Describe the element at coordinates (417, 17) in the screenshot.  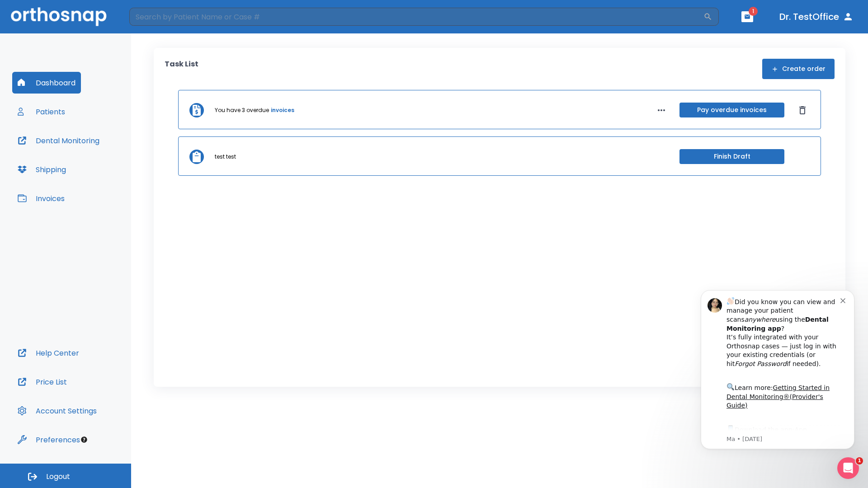
I see `input: Search by Patient Name or Case #` at that location.